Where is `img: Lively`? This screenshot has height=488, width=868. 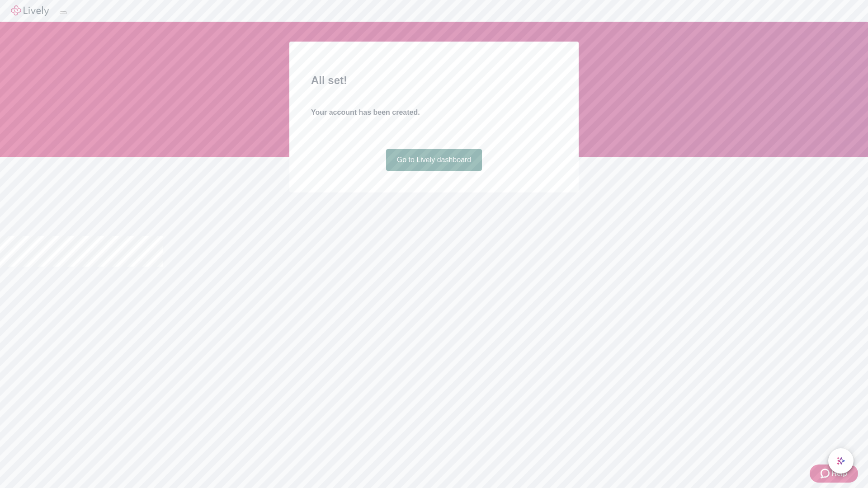
img: Lively is located at coordinates (30, 11).